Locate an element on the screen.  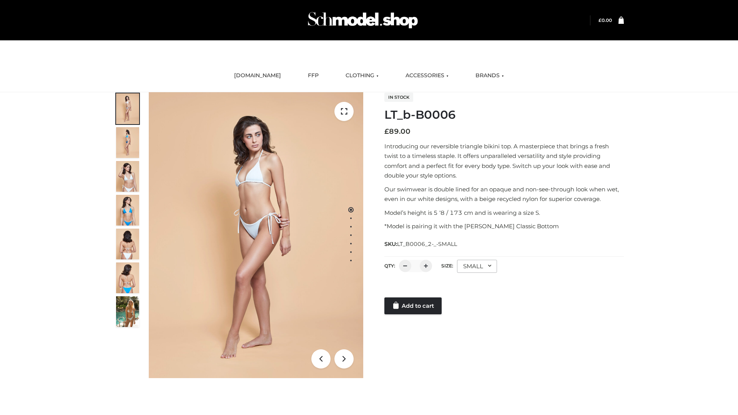
img: ArielClassicBikiniTop_CloudNine_AzureSky_OW114ECO_4-scaled.jpg is located at coordinates (128, 210).